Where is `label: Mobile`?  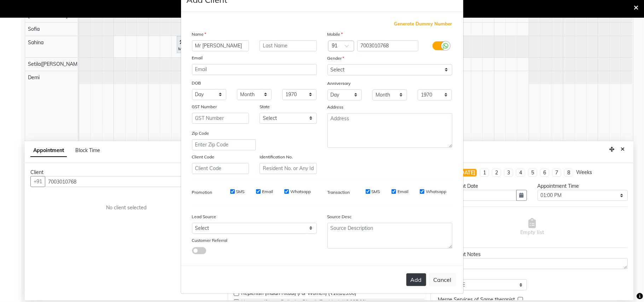 label: Mobile is located at coordinates (335, 35).